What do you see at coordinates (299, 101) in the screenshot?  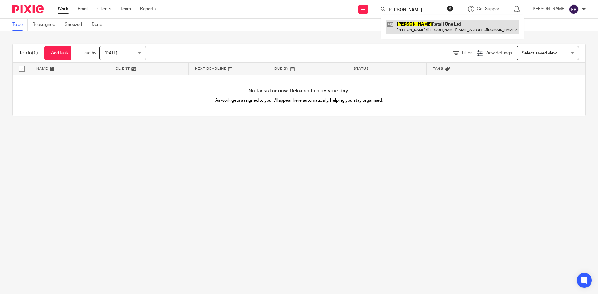 I see `p: As work gets assigned to you it'll appear here automatically, helping you stay organised.` at bounding box center [299, 101].